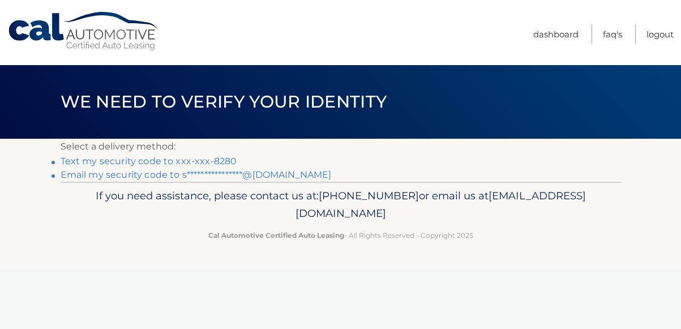 The height and width of the screenshot is (329, 681). I want to click on a: Logout, so click(660, 34).